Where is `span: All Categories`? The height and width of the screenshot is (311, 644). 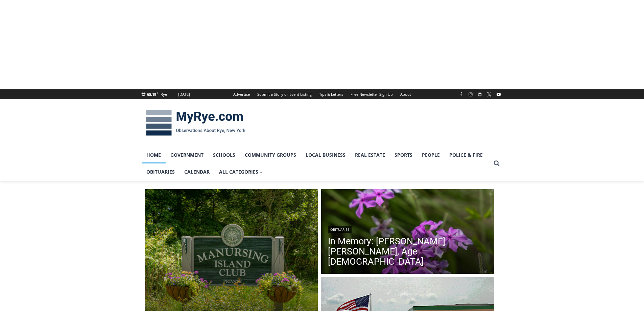
span: All Categories is located at coordinates (241, 172).